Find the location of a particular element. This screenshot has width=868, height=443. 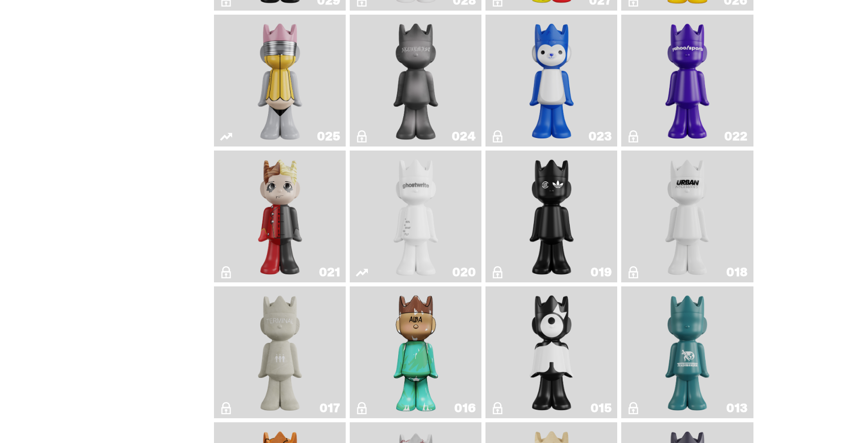

img: U.N. (Black & White) is located at coordinates (687, 216).